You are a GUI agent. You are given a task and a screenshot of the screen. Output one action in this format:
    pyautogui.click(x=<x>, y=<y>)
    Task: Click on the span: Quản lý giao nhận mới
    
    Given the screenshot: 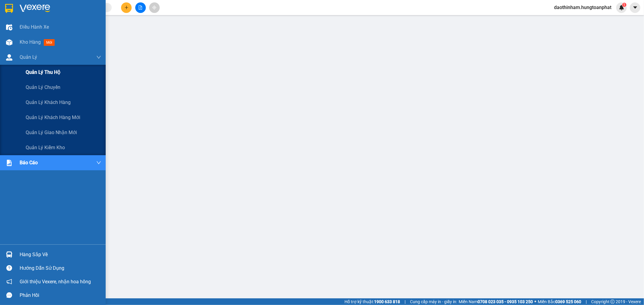 What is the action you would take?
    pyautogui.click(x=51, y=133)
    